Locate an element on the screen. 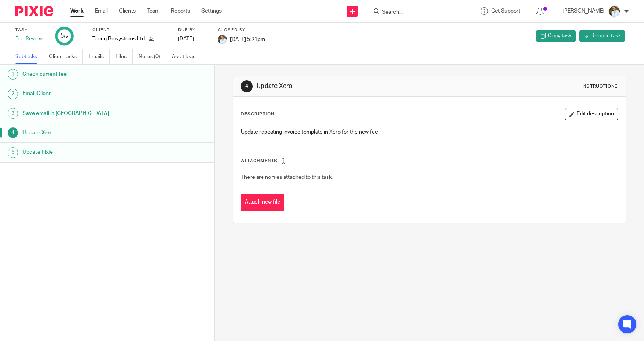 The width and height of the screenshot is (644, 341). div: Fee Review is located at coordinates (30, 39).